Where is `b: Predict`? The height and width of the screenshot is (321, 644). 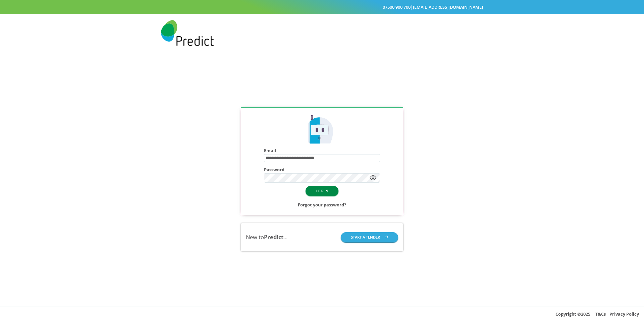 b: Predict is located at coordinates (274, 237).